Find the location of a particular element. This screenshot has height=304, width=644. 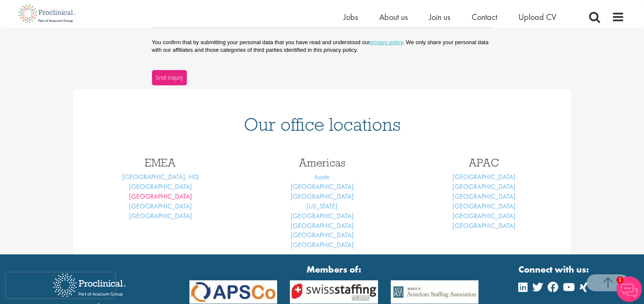

a: Jobs is located at coordinates (351, 17).